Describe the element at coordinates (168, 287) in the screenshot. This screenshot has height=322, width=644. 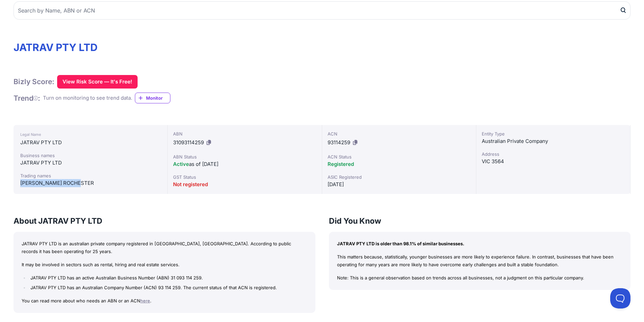
I see `li: JATRAV PTY LTD has an Australian Company Number (ACN) 93 114 259. The current status of that ACN ...` at that location.